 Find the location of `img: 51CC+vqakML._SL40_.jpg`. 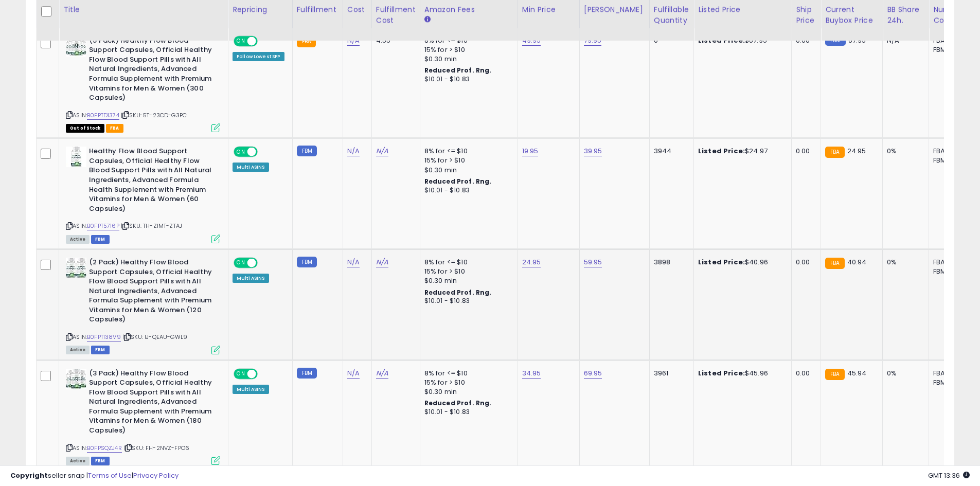

img: 51CC+vqakML._SL40_.jpg is located at coordinates (76, 47).